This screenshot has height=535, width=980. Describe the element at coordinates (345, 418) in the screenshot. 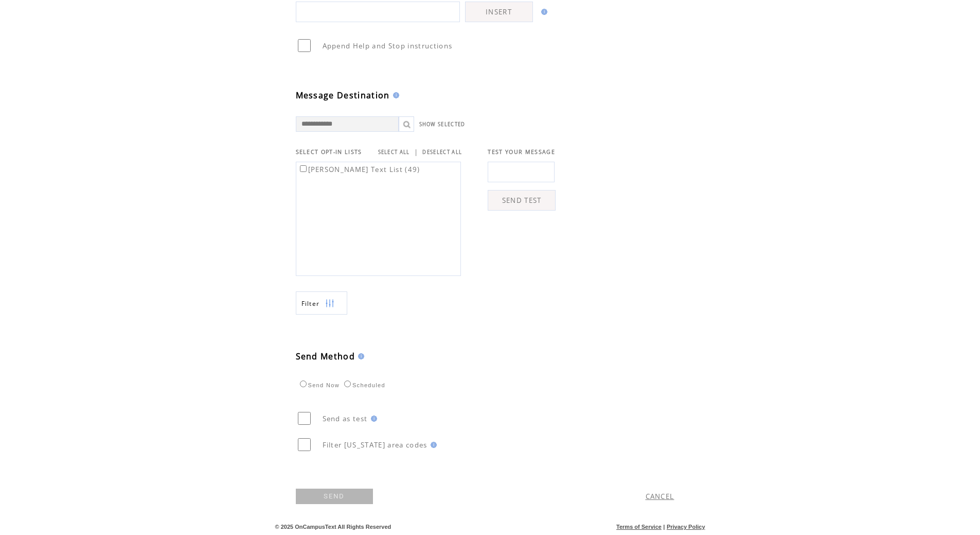

I see `span: Send as test` at that location.